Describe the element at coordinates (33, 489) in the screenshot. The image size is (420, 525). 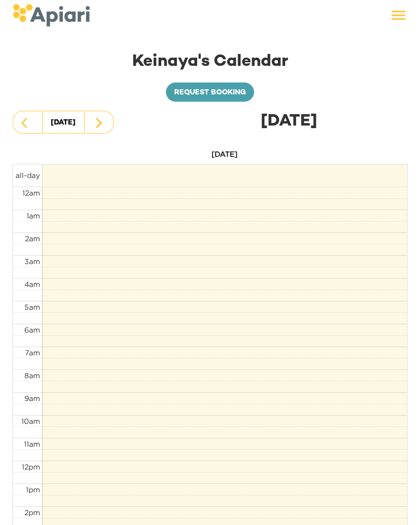
I see `span: 1pm` at that location.